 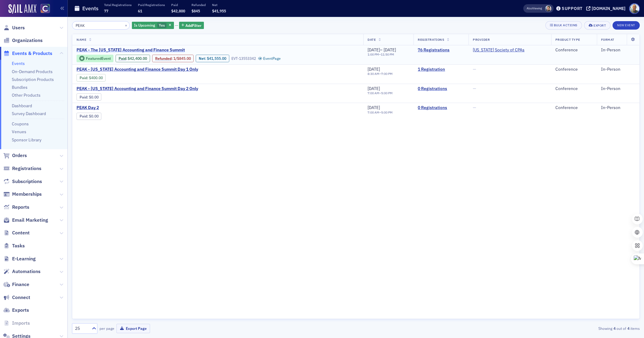 I want to click on a: Other Products, so click(x=26, y=95).